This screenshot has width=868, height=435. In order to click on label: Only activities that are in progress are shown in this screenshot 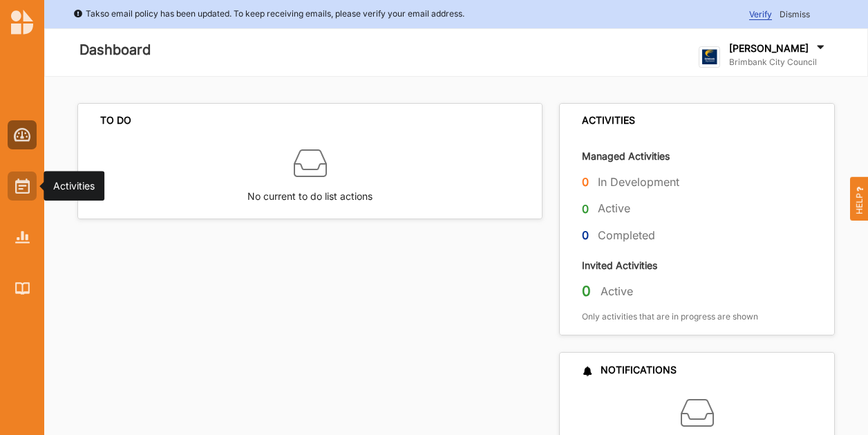, I will do `click(670, 317)`.